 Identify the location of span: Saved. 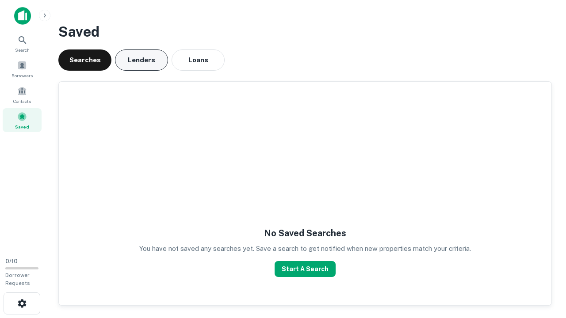
(22, 127).